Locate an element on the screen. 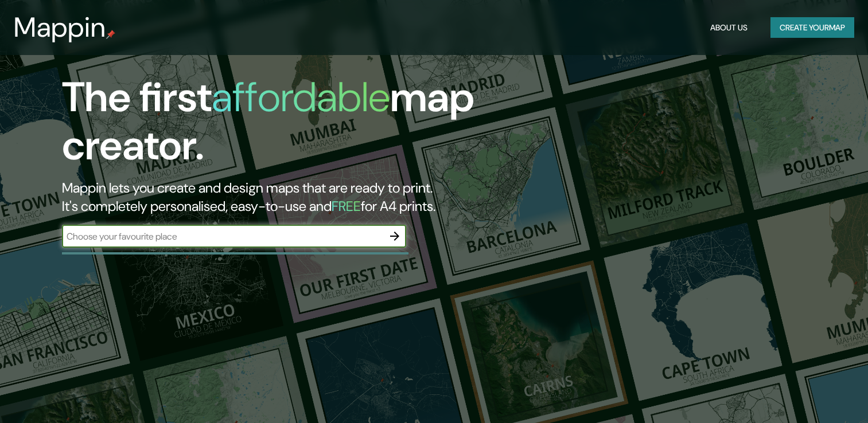 The image size is (868, 423). h5: FREE is located at coordinates (346, 206).